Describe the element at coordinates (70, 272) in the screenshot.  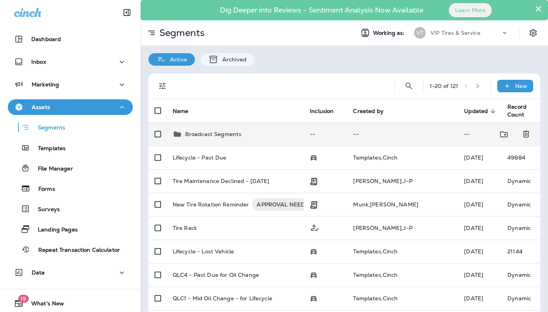
I see `button: Data` at that location.